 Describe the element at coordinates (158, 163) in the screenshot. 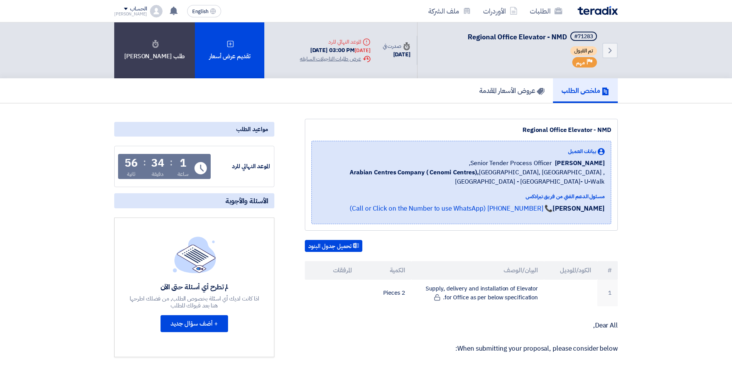

I see `div: 34` at that location.